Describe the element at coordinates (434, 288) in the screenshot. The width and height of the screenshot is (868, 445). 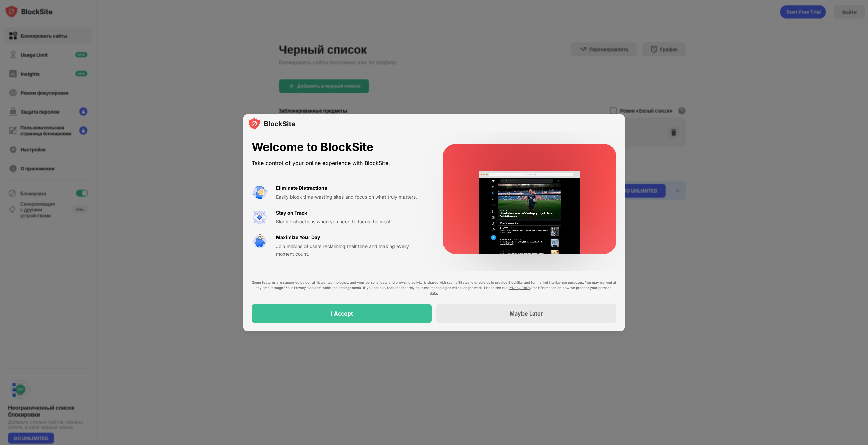
I see `div: Some features are supported by our affiliates’ technologies, and your personal data and browsing ...` at that location.